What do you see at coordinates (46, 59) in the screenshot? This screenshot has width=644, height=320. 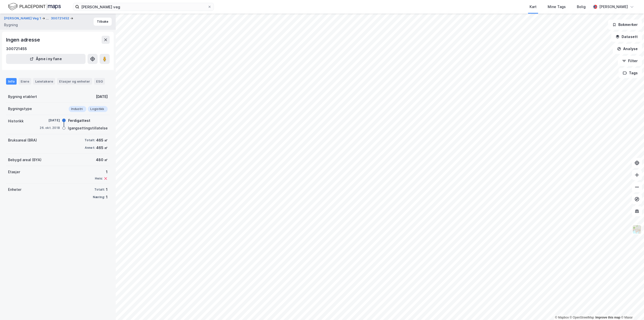 I see `button: Åpne i ny fane` at bounding box center [46, 59].